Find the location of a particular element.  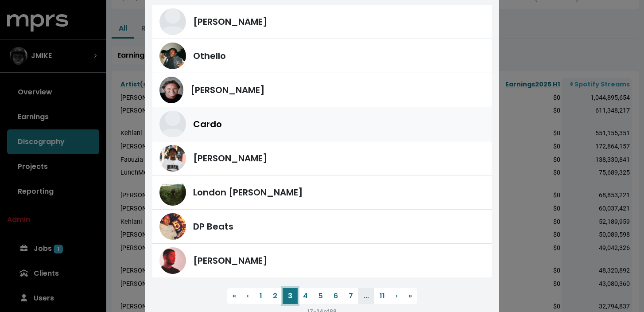

button: 5 is located at coordinates (321, 296).